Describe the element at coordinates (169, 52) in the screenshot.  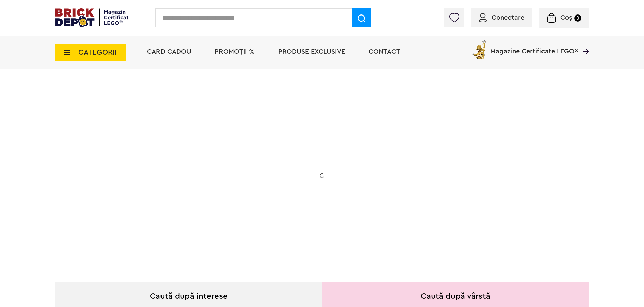
I see `span: Card Cadou` at that location.